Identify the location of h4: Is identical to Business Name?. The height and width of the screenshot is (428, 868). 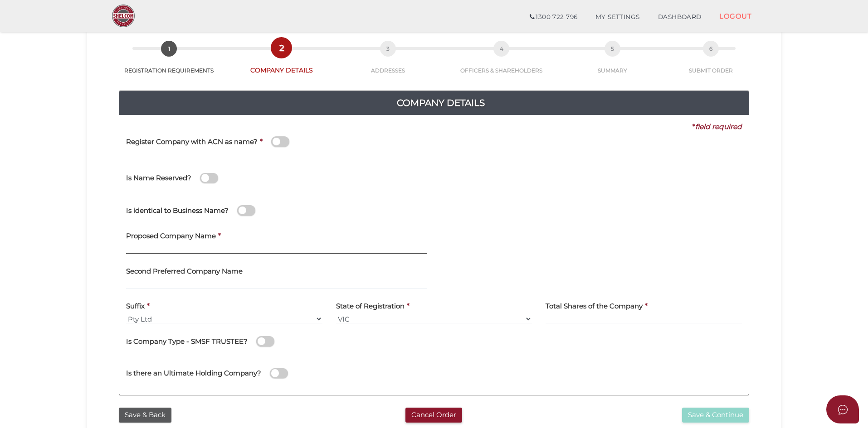
(177, 211).